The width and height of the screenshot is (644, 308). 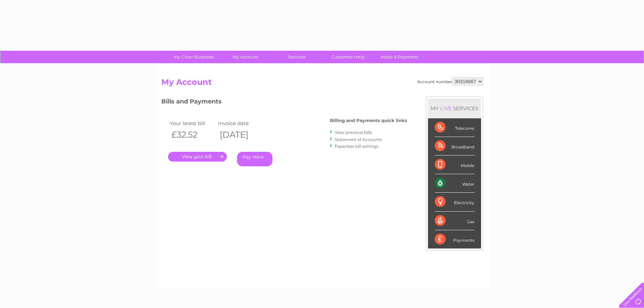 I want to click on div: LIVE, so click(x=445, y=108).